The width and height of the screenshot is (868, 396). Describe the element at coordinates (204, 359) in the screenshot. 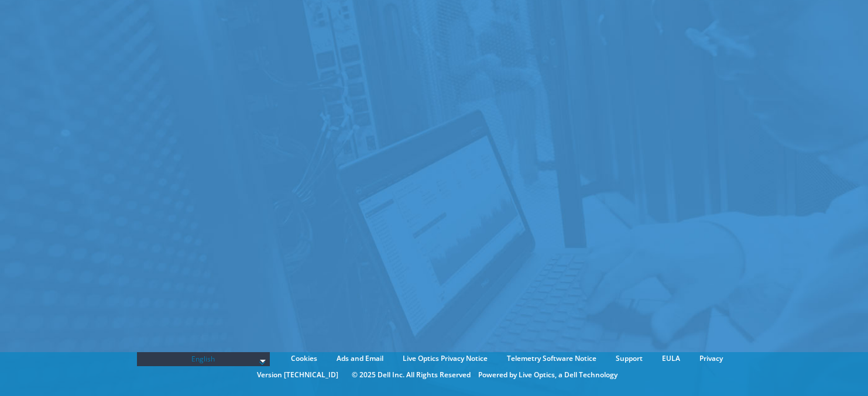

I see `span: English` at that location.